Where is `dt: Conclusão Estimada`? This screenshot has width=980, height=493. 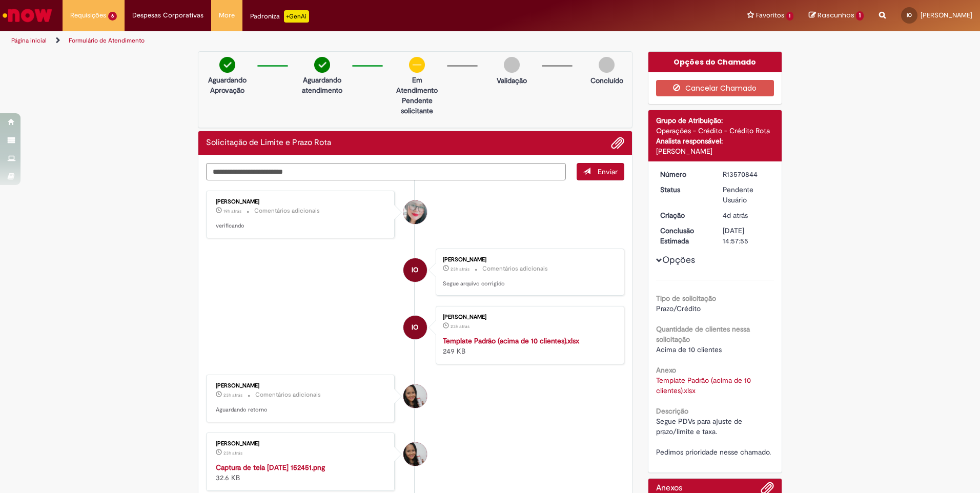 dt: Conclusão Estimada is located at coordinates (683, 236).